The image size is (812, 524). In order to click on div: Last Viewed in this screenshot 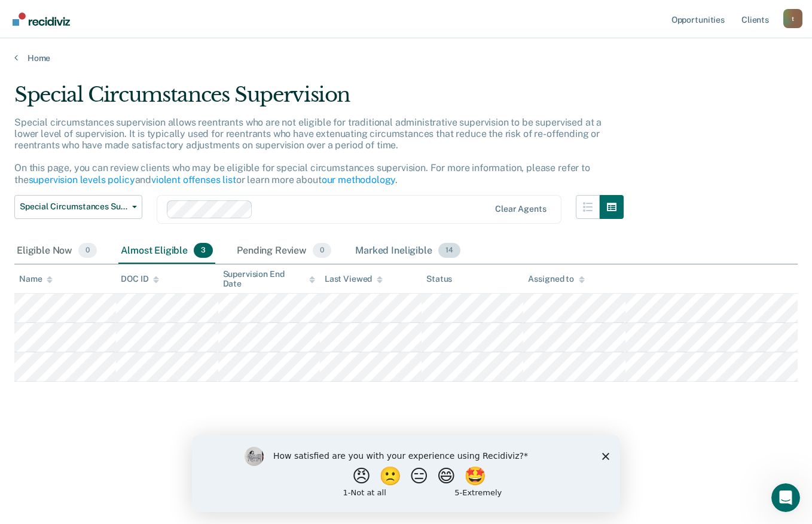, I will do `click(353, 279)`.